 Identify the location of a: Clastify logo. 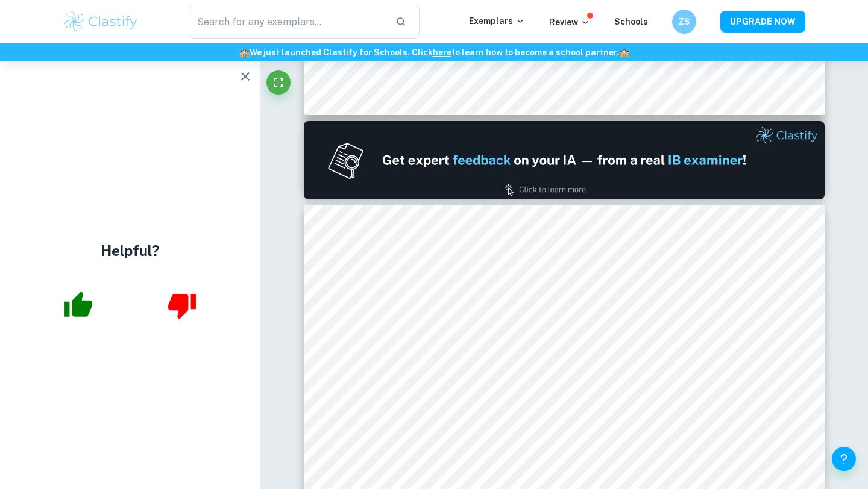
(100, 22).